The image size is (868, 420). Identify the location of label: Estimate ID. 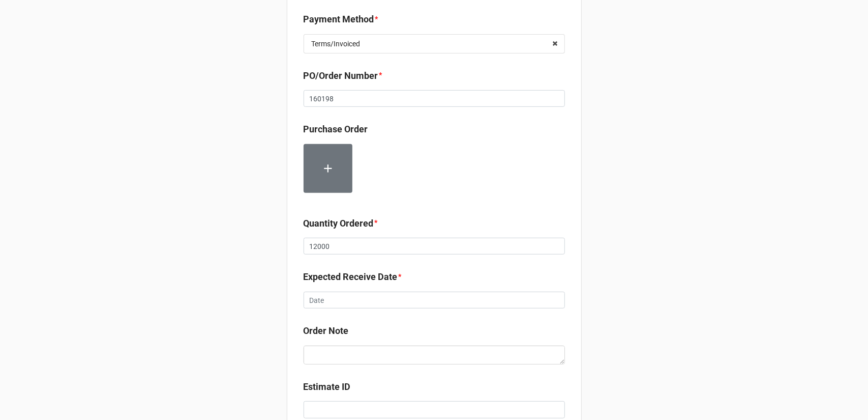
(327, 387).